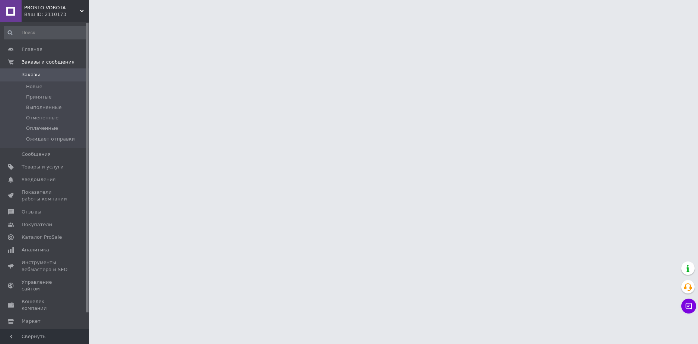  What do you see at coordinates (45, 286) in the screenshot?
I see `span: Управление сайтом` at bounding box center [45, 286].